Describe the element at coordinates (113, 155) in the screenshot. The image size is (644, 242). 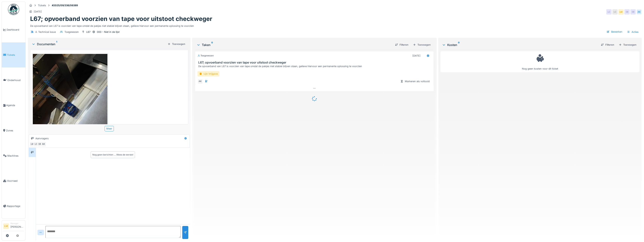
I see `div: Nog geen berichten … Wees de eerste!` at that location.